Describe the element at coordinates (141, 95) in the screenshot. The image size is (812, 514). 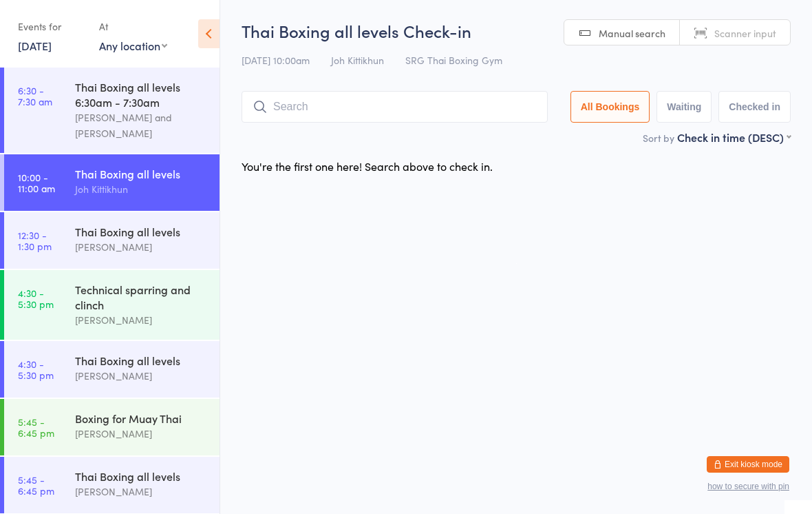
I see `div: Thai Boxing all levels 6:30am - 7:30am` at that location.